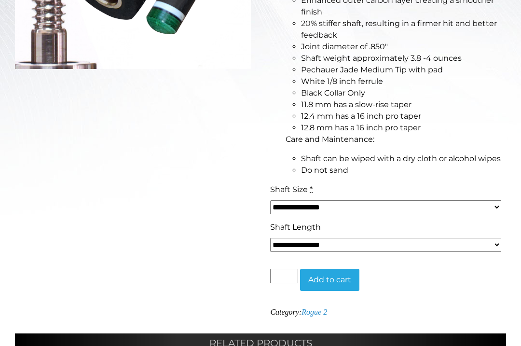 Image resolution: width=521 pixels, height=346 pixels. What do you see at coordinates (324, 170) in the screenshot?
I see `span: Do not sand` at bounding box center [324, 170].